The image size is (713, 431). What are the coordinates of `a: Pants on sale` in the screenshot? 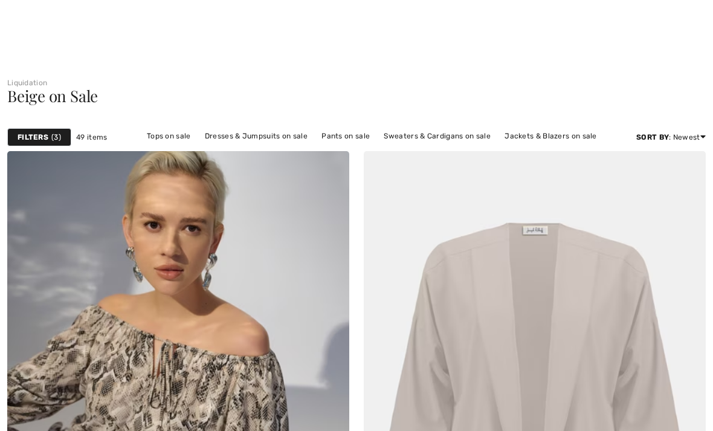 It's located at (346, 136).